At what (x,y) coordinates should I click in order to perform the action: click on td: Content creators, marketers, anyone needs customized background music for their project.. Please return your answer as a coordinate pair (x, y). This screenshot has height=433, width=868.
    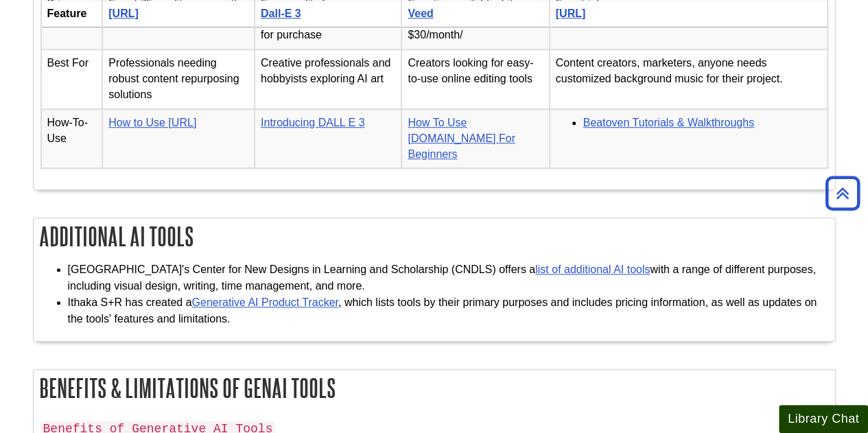
    Looking at the image, I should click on (688, 79).